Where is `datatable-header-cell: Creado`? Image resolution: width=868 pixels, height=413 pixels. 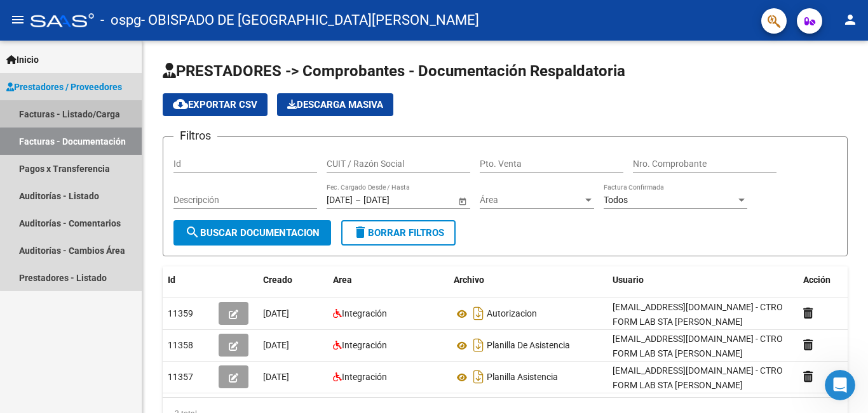
datatable-header-cell: Creado is located at coordinates (293, 281).